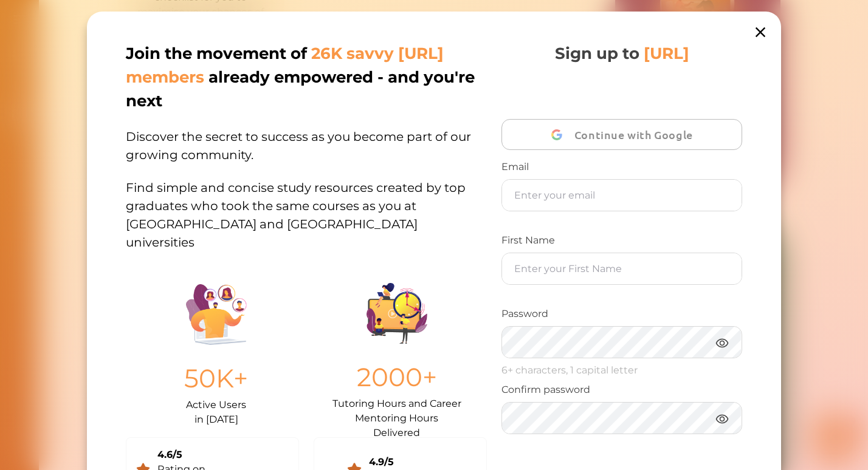  Describe the element at coordinates (622, 54) in the screenshot. I see `p: Sign up to` at that location.